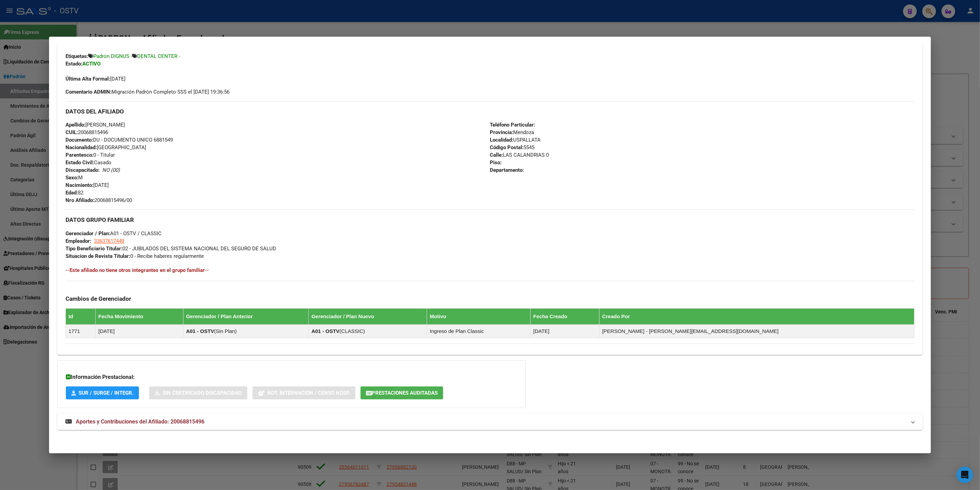 The height and width of the screenshot is (490, 980). Describe the element at coordinates (79, 185) in the screenshot. I see `strong: Nacimiento:` at that location.